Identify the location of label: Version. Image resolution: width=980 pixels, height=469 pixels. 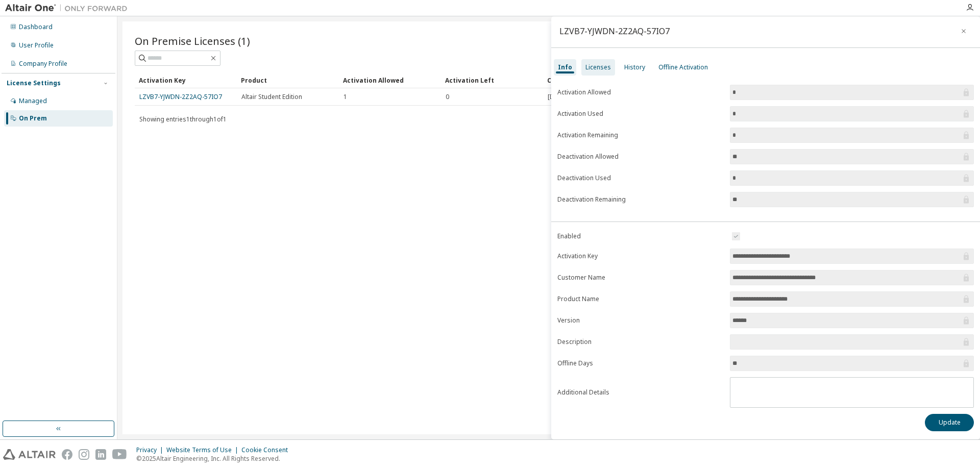
(640, 320).